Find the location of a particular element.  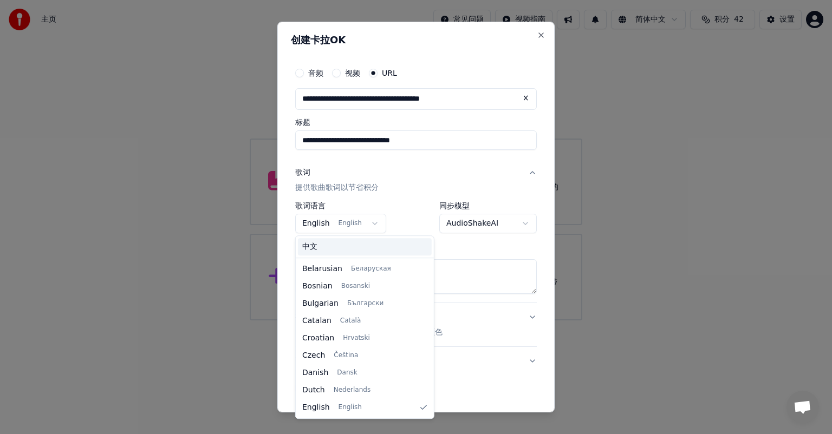

span: Belarusian is located at coordinates (322, 269).